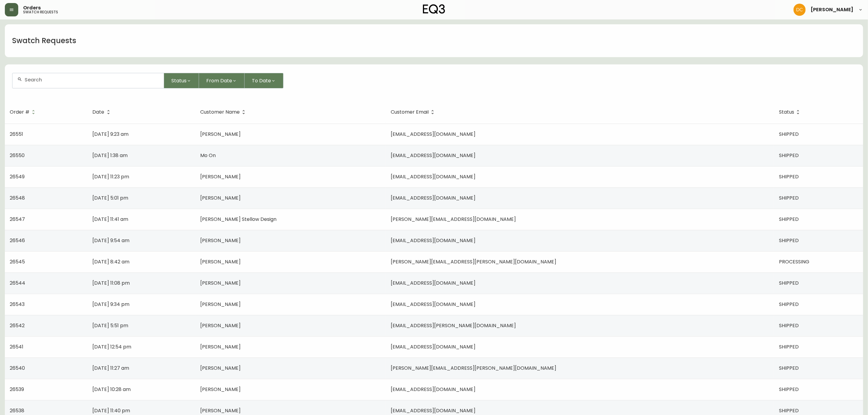 This screenshot has width=868, height=415. Describe the element at coordinates (794, 262) in the screenshot. I see `span: PROCESSING` at that location.